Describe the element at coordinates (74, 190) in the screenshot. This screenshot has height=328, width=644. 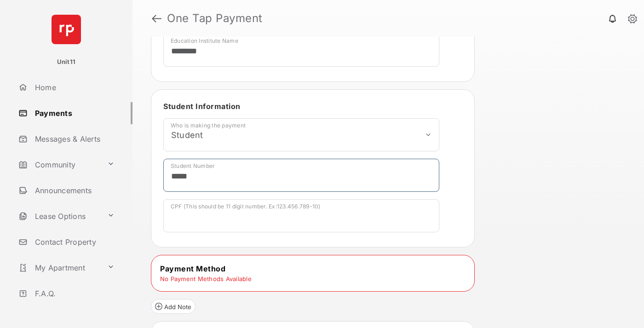
I see `a: Announcements` at that location.